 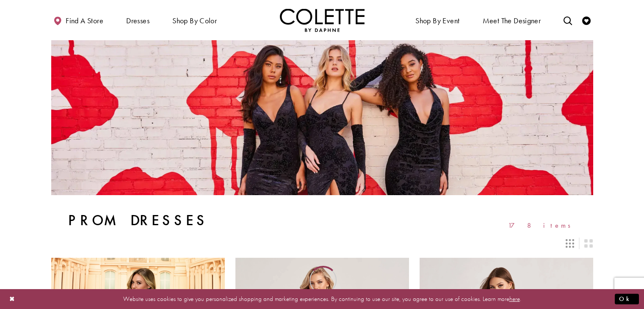 What do you see at coordinates (322, 244) in the screenshot?
I see `div: Layout Controls` at bounding box center [322, 244].